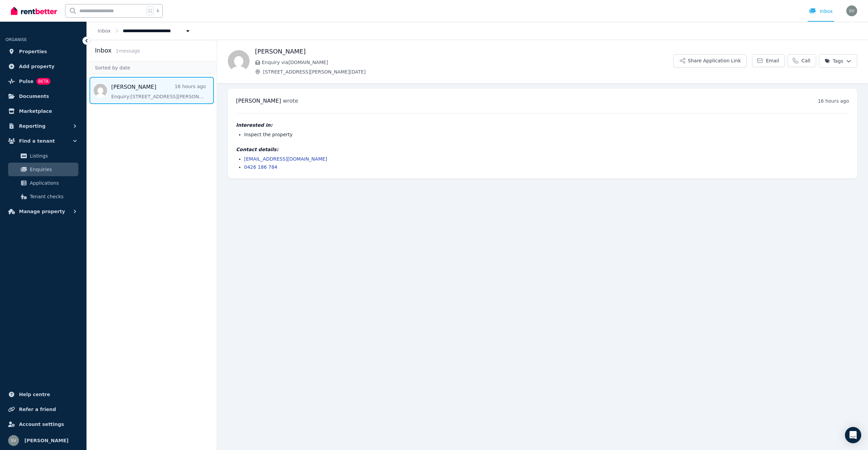 The height and width of the screenshot is (450, 868). Describe the element at coordinates (26, 82) in the screenshot. I see `span: Pulse` at that location.